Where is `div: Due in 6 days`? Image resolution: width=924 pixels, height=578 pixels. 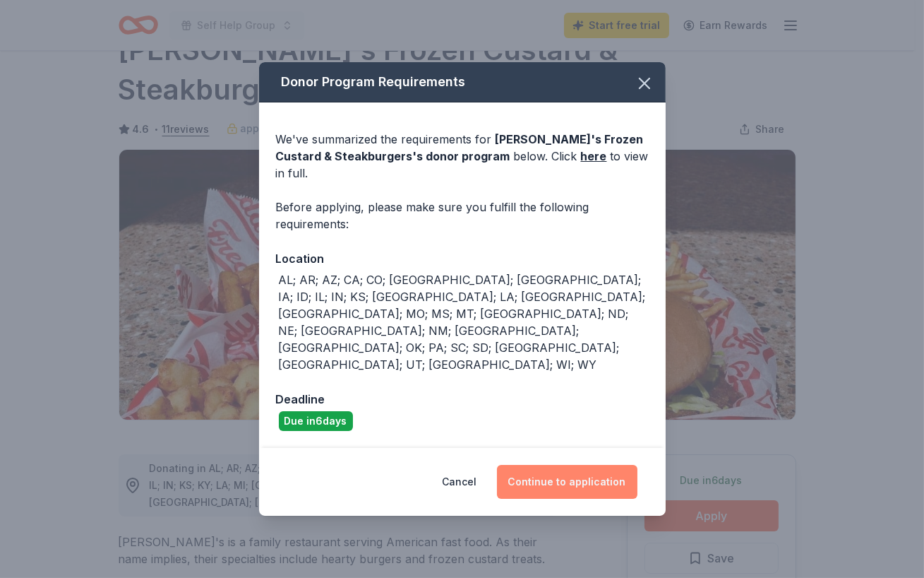 div: Due in 6 days is located at coordinates (315, 421).